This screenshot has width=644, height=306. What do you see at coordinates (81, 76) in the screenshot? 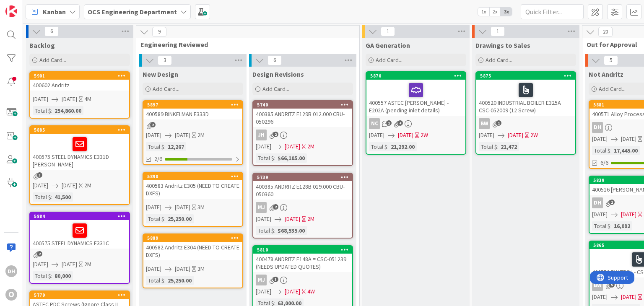
I see `div: 5901` at bounding box center [81, 76].